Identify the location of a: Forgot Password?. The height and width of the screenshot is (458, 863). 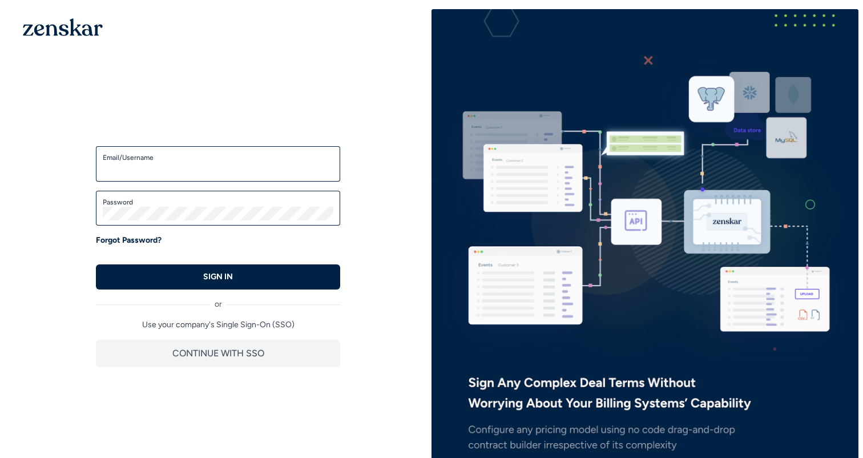
(128, 240).